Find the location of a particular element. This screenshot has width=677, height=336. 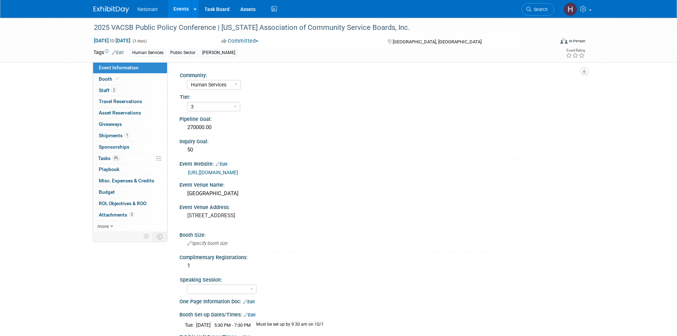

span: Specify booth size is located at coordinates (208, 243).